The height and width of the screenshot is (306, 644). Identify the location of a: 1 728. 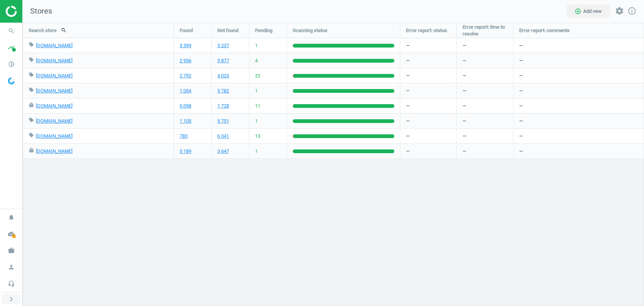
(223, 106).